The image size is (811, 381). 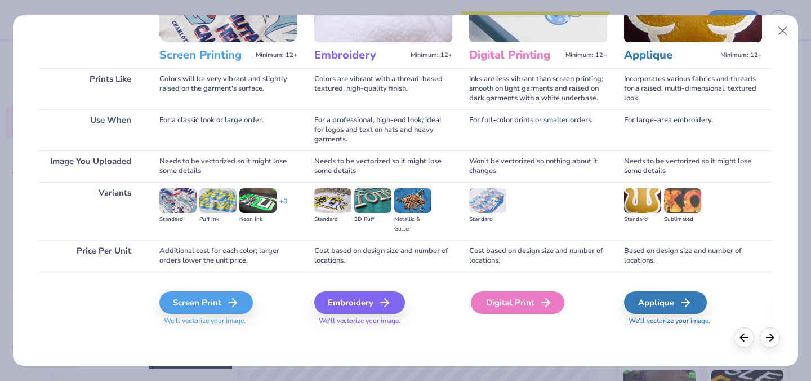 What do you see at coordinates (373, 219) in the screenshot?
I see `div: 3D Puff` at bounding box center [373, 219].